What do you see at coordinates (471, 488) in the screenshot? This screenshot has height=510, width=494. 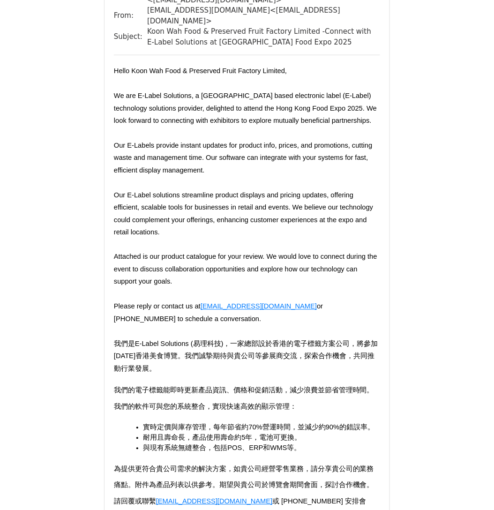 I see `div: 聊天小工具` at bounding box center [471, 488].